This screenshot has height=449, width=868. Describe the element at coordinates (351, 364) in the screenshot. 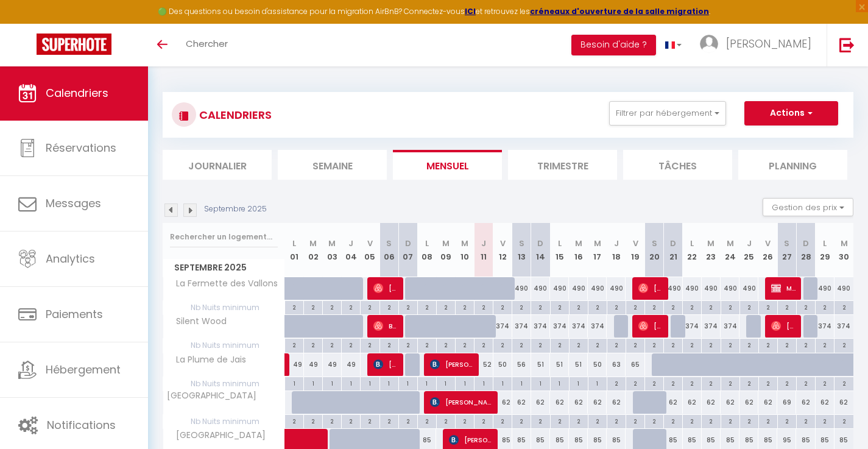

I see `div: 49` at that location.